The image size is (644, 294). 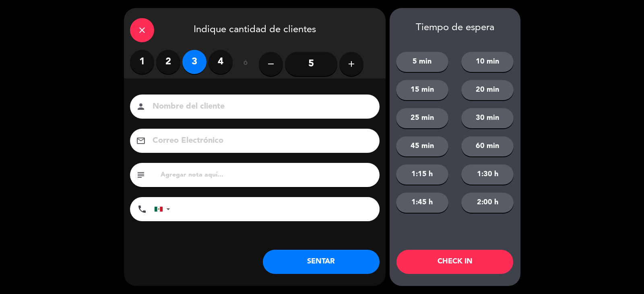 I want to click on button: 5 min, so click(x=422, y=62).